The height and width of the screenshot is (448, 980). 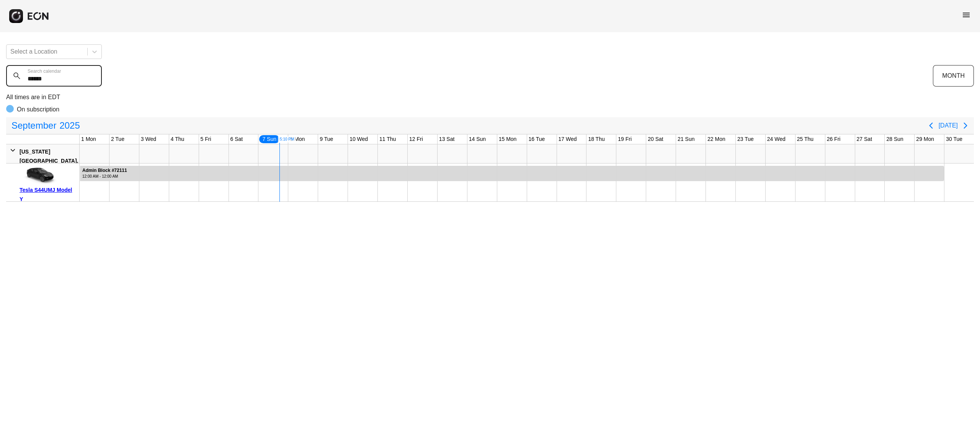 What do you see at coordinates (965, 126) in the screenshot?
I see `button: Next page` at bounding box center [965, 126].